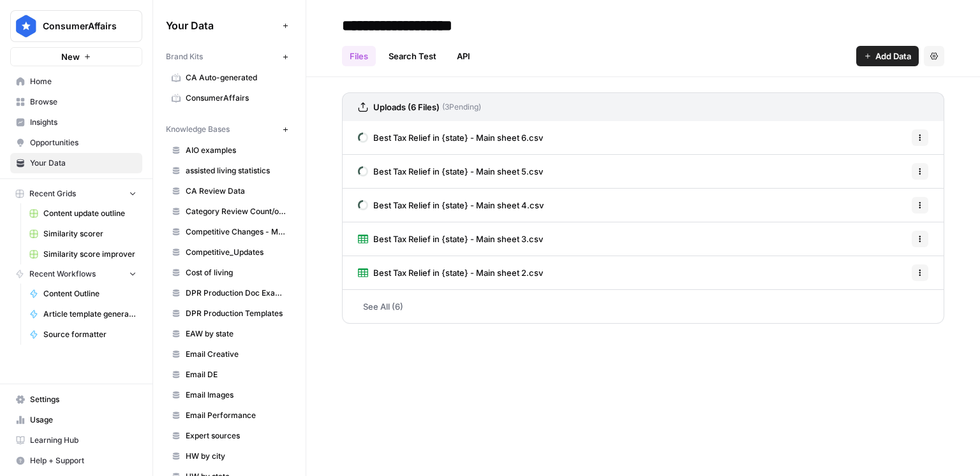 Image resolution: width=980 pixels, height=476 pixels. I want to click on a: Cost of living, so click(229, 273).